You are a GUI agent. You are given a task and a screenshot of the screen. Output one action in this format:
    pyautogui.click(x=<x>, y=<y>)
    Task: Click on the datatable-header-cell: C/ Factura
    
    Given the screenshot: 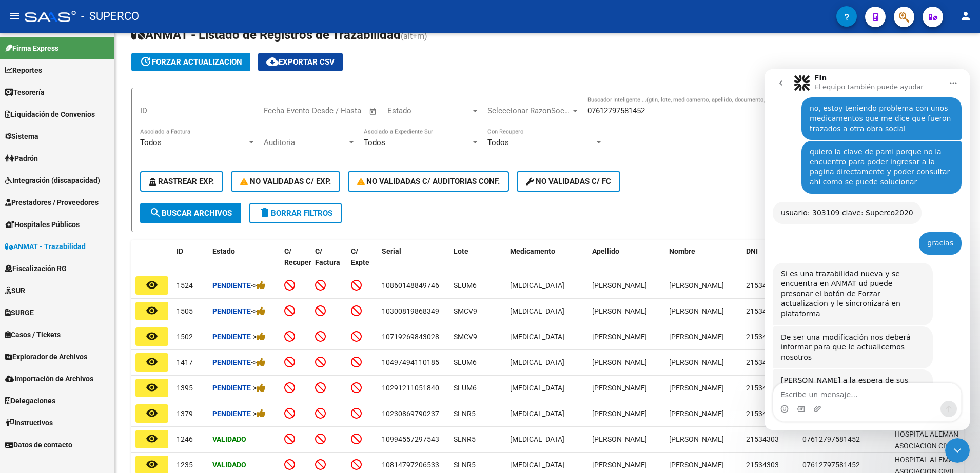 What is the action you would take?
    pyautogui.click(x=329, y=263)
    